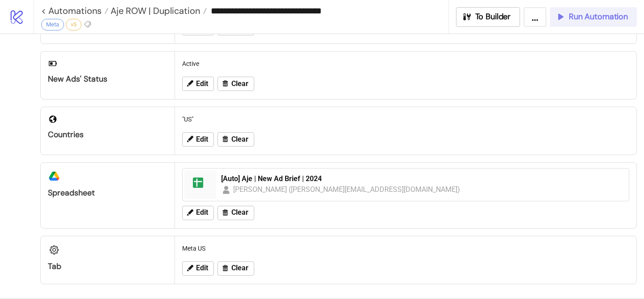 The height and width of the screenshot is (299, 644). I want to click on div: Meta US, so click(406, 248).